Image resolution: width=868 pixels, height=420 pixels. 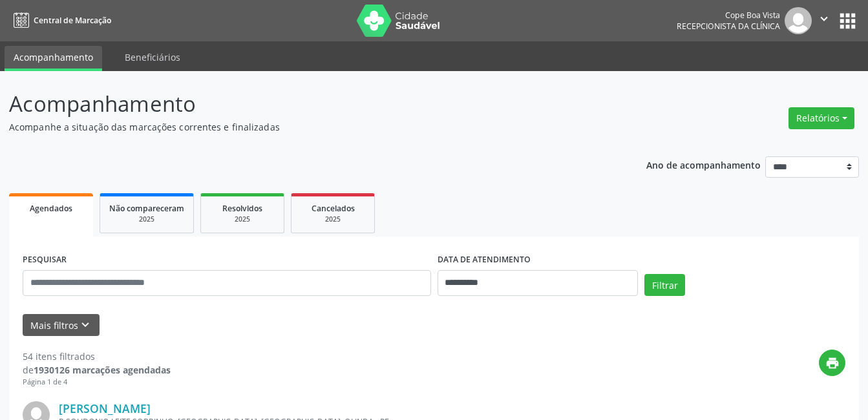 What do you see at coordinates (728, 26) in the screenshot?
I see `span: Recepcionista da clínica` at bounding box center [728, 26].